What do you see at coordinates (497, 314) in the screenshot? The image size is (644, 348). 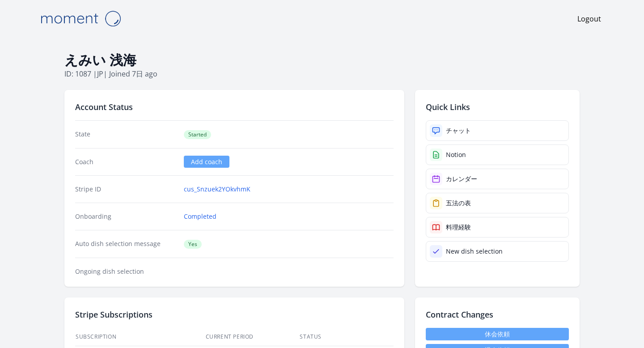 I see `h2: Contract Changes` at bounding box center [497, 314].